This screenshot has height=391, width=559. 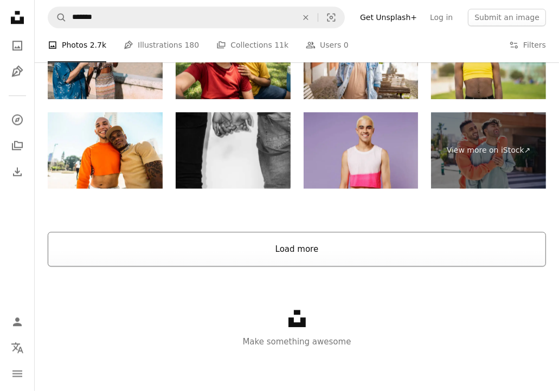 I want to click on a: Collections, so click(x=17, y=146).